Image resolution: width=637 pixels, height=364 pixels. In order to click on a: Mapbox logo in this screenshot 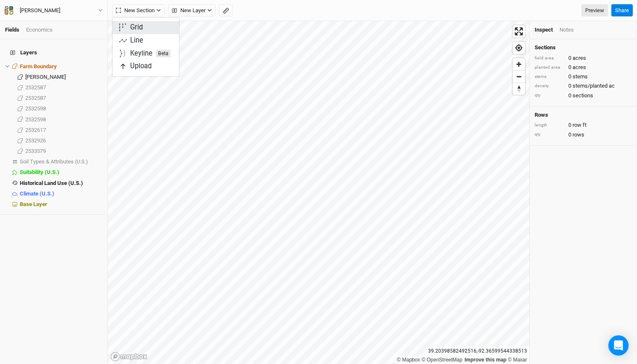, I will do `click(129, 357)`.